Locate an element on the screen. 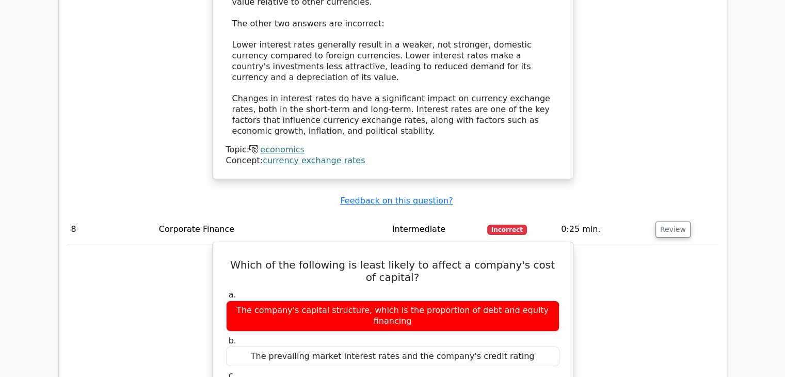 The height and width of the screenshot is (377, 785). h5: Which of the following is least likely to affect a company's cost of capital? is located at coordinates (393, 271).